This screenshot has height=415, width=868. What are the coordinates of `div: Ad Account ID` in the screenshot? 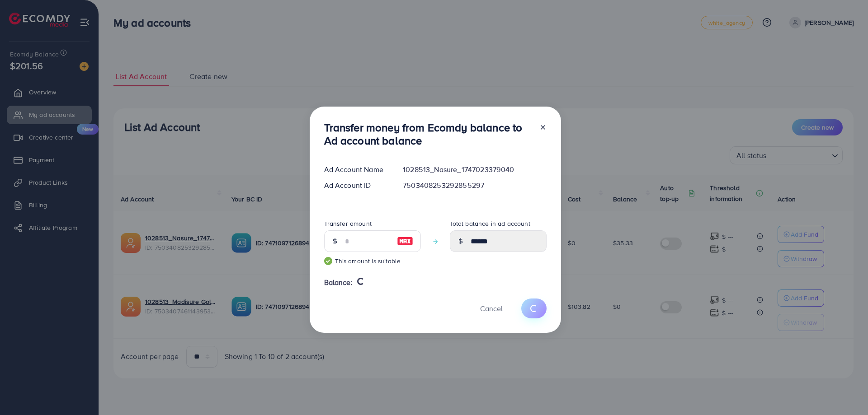 It's located at (356, 185).